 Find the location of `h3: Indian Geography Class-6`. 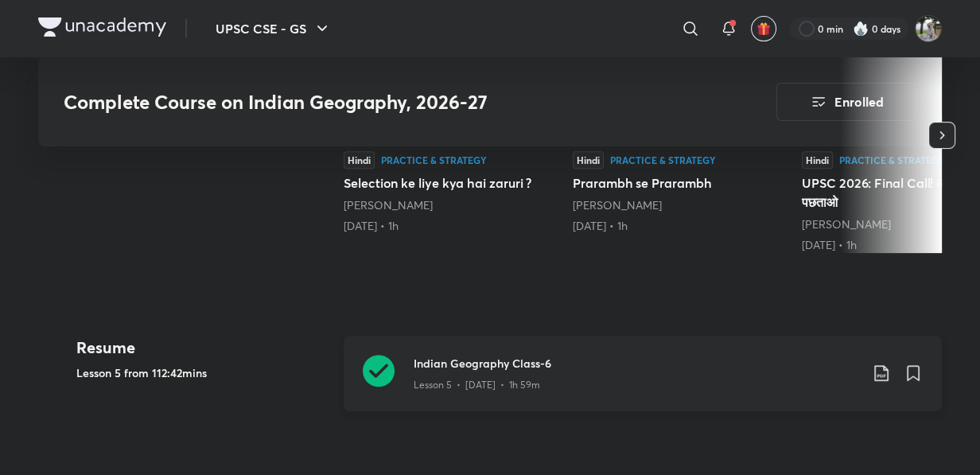

h3: Indian Geography Class-6 is located at coordinates (636, 362).